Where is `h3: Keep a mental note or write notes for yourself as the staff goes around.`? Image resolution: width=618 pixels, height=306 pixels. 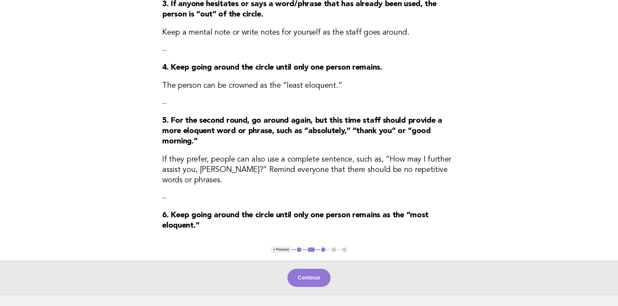
h3: Keep a mental note or write notes for yourself as the staff goes around. is located at coordinates (309, 33).